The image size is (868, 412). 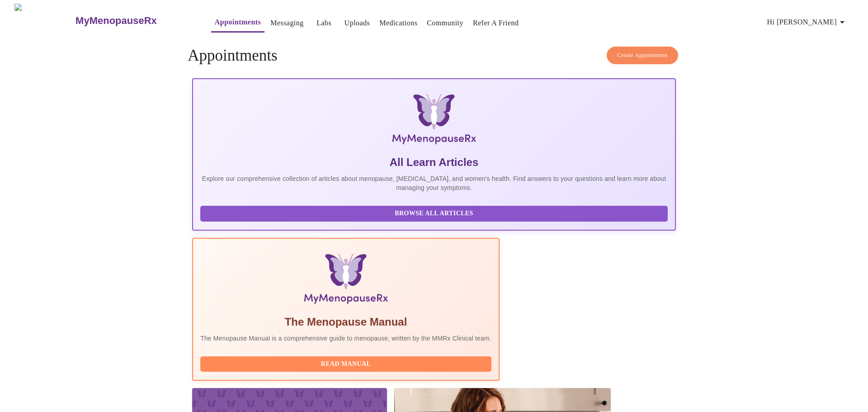 What do you see at coordinates (434, 163) in the screenshot?
I see `h5: All Learn Articles` at bounding box center [434, 163].